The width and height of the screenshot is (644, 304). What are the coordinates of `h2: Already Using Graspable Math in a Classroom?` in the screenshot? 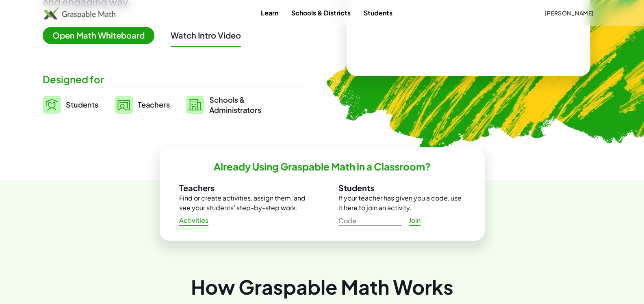 It's located at (322, 166).